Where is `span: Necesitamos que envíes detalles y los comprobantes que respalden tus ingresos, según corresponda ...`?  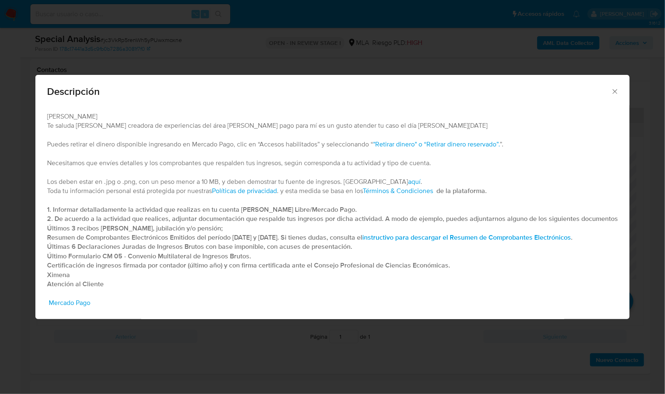 span: Necesitamos que envíes detalles y los comprobantes que respalden tus ingresos, según corresponda ... is located at coordinates (239, 163).